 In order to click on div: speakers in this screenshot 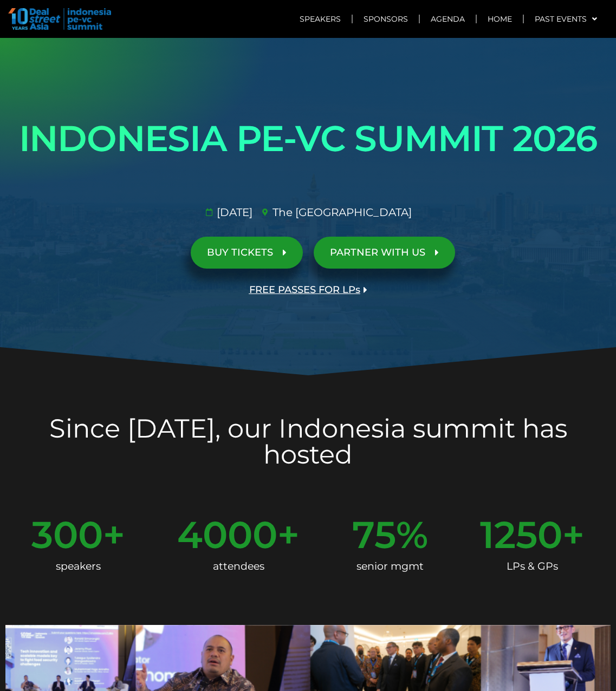, I will do `click(78, 566)`.